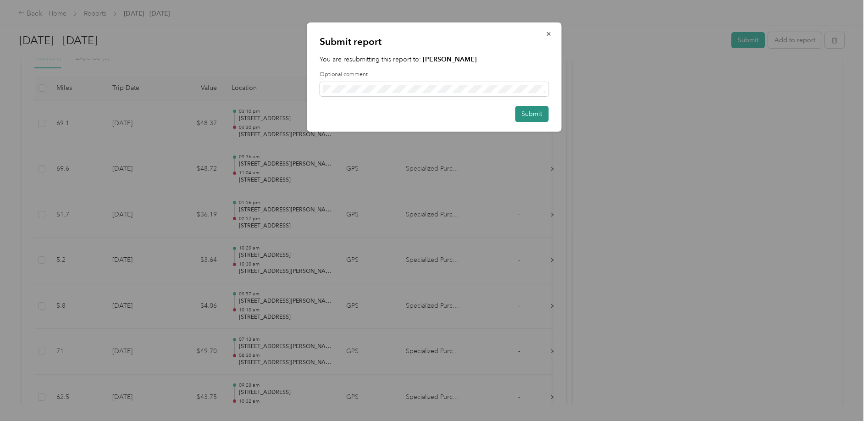  I want to click on p: You are resubmitting this report to:, so click(434, 59).